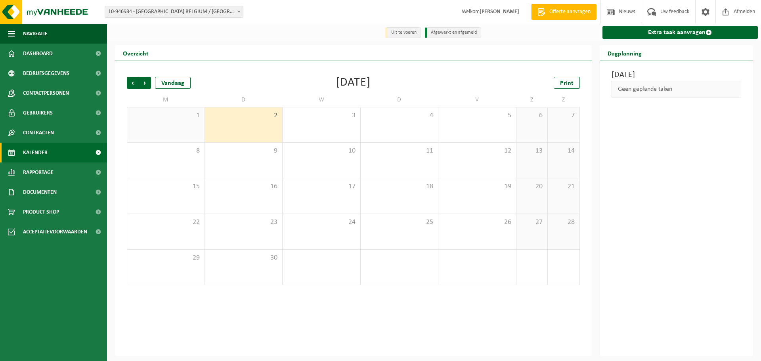 The width and height of the screenshot is (761, 361). I want to click on span: Volgende, so click(145, 83).